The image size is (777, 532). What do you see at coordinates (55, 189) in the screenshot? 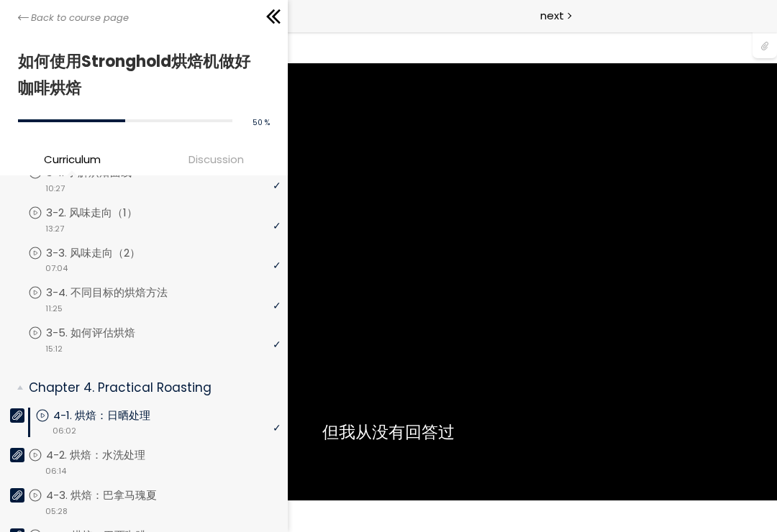
I see `span: 10:27` at bounding box center [55, 189].